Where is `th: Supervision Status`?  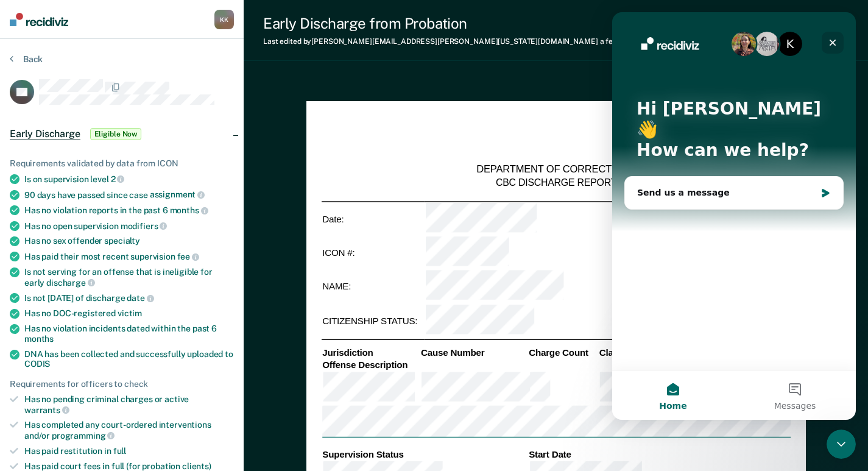
th: Supervision Status is located at coordinates (424, 454).